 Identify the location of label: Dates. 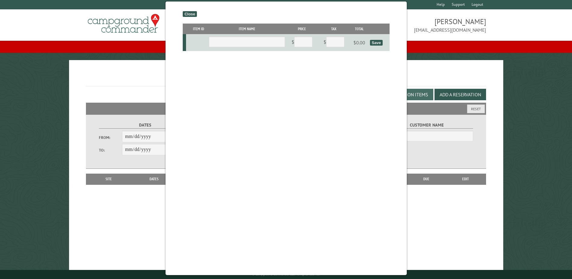
(145, 125).